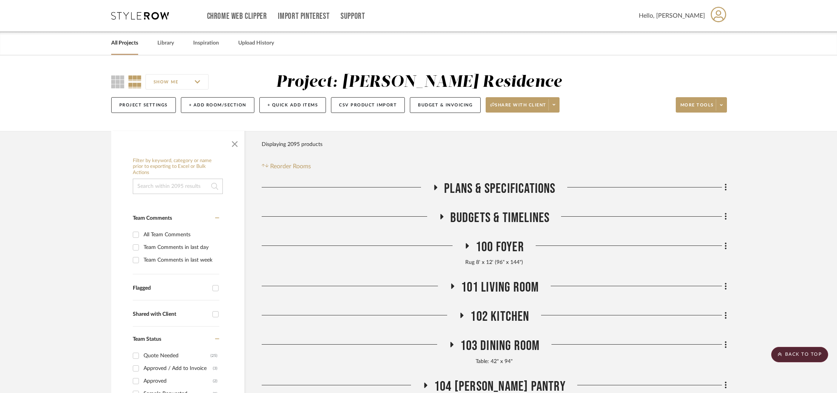  Describe the element at coordinates (177, 356) in the screenshot. I see `div: Quote Needed` at that location.